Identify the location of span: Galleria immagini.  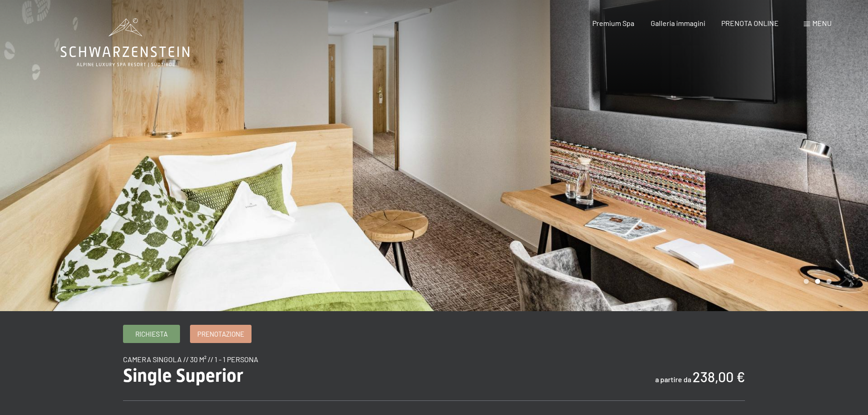
(678, 23).